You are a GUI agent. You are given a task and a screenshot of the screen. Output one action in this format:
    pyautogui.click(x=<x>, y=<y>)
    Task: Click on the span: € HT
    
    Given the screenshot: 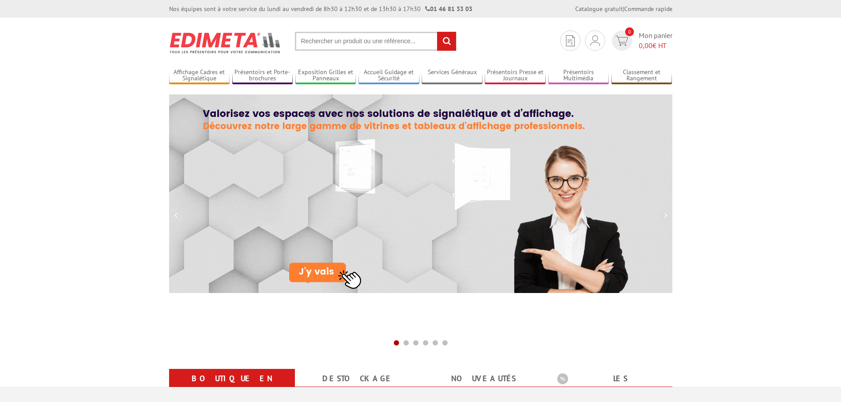 What is the action you would take?
    pyautogui.click(x=655, y=45)
    